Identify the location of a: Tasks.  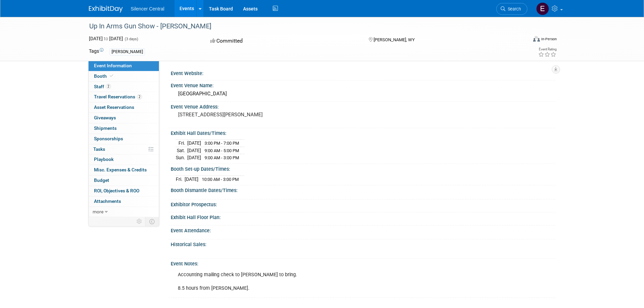
(124, 149).